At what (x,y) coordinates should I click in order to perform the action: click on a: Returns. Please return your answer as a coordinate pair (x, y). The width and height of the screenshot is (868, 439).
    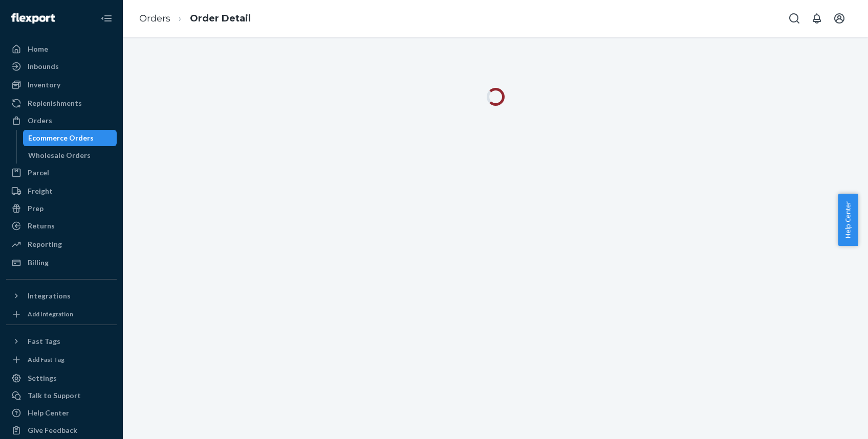
    Looking at the image, I should click on (61, 226).